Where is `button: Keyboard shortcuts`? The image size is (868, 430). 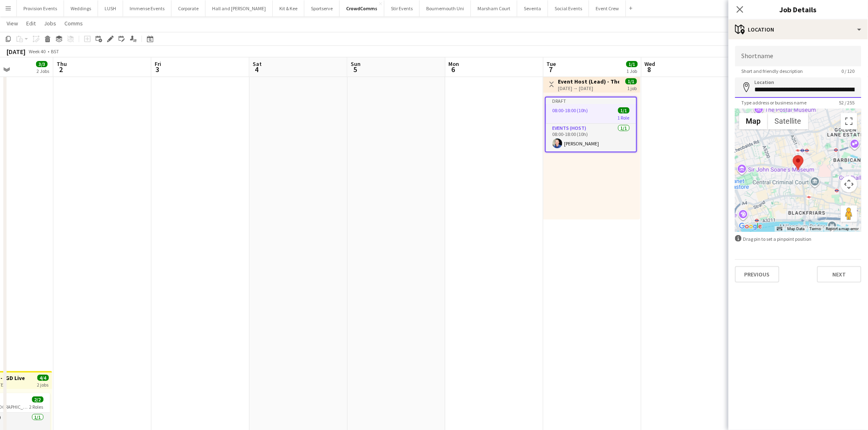 button: Keyboard shortcuts is located at coordinates (780, 229).